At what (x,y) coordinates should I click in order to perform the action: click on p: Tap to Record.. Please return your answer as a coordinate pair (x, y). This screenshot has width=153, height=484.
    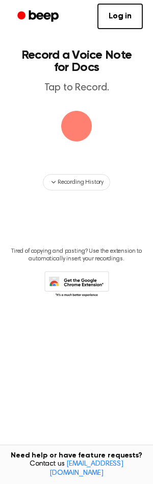
    Looking at the image, I should click on (77, 88).